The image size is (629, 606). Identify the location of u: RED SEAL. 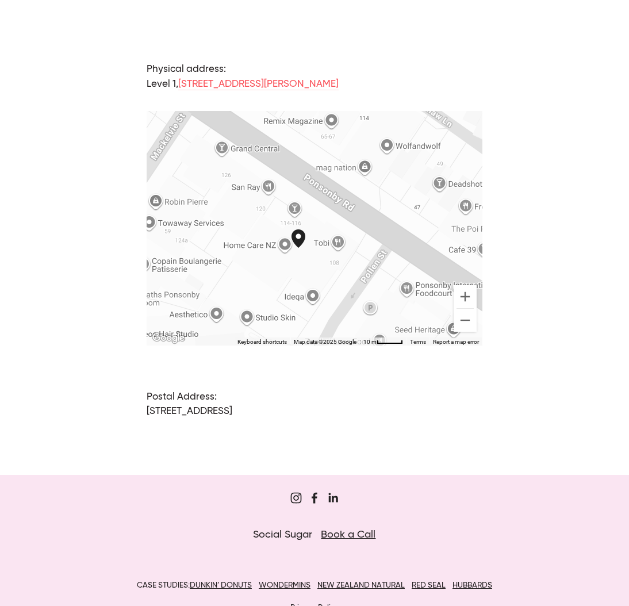
(429, 586).